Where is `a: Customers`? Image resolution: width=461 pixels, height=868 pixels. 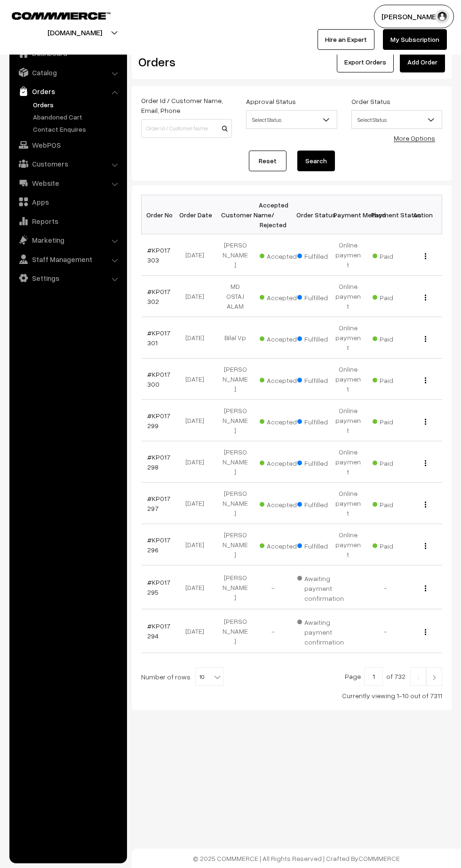
a: Customers is located at coordinates (68, 163).